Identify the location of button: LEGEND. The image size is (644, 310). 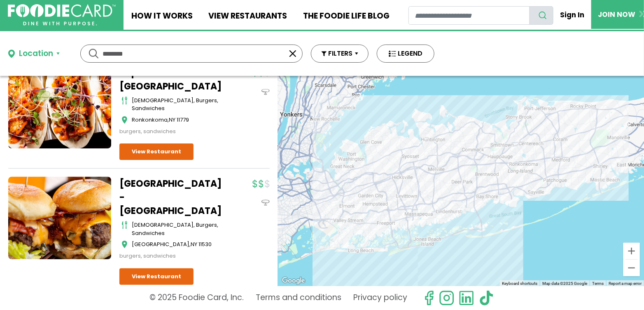
(406, 53).